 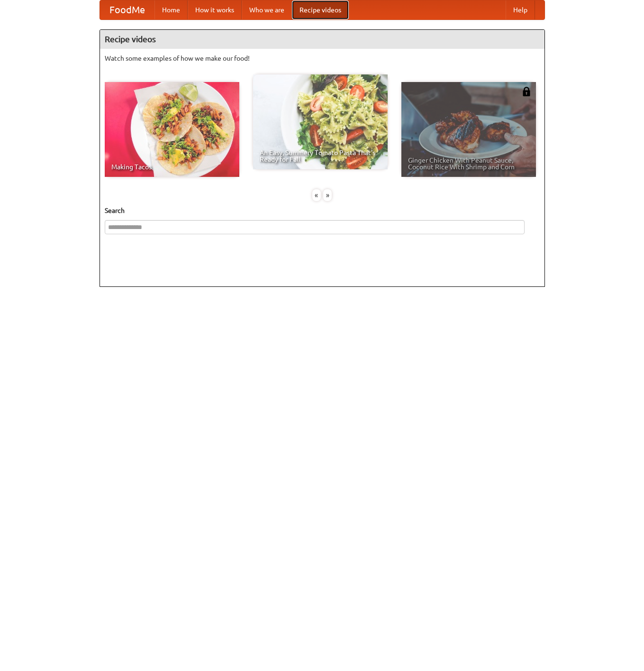 I want to click on a: How it works, so click(x=215, y=10).